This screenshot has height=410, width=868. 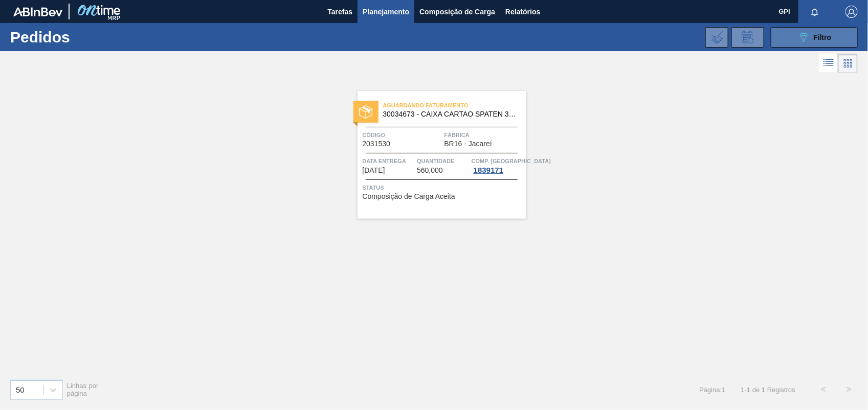 What do you see at coordinates (38, 12) in the screenshot?
I see `img: TNhmsLtSVTkK8tSr43FrP2fwEKptu5GPRR3wAAAABJRU5ErkJggg==` at bounding box center [38, 12].